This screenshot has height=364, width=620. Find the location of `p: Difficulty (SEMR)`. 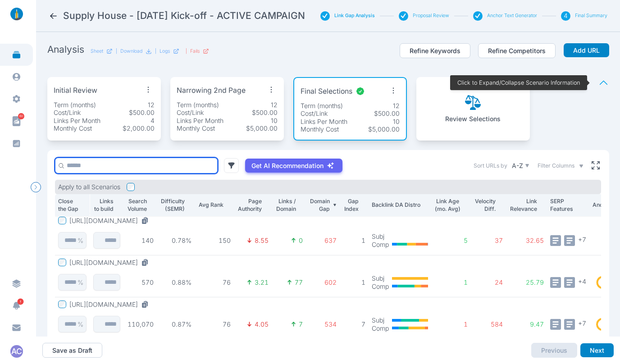

p: Difficulty (SEMR) is located at coordinates (172, 204).